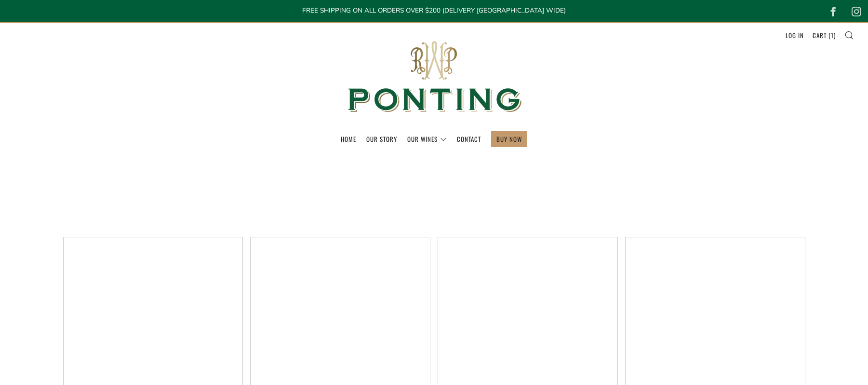  What do you see at coordinates (469, 139) in the screenshot?
I see `a: Contact` at bounding box center [469, 139].